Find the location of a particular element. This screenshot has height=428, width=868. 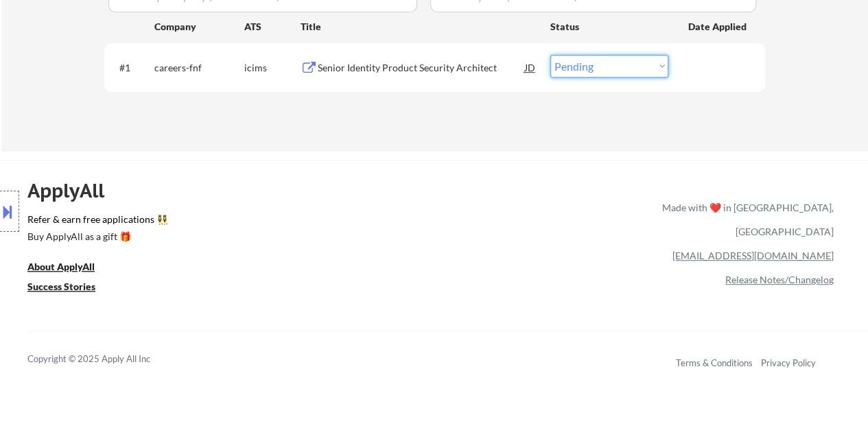

div: careers-fnf is located at coordinates (199, 68).